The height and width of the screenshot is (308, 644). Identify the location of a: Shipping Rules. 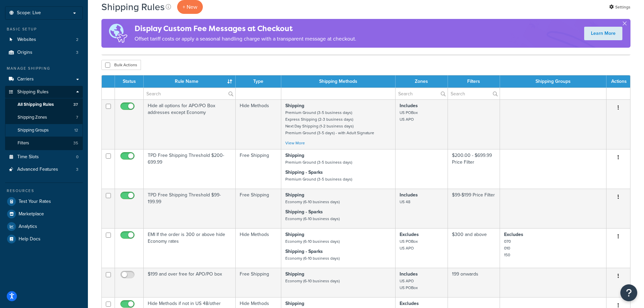
(44, 92).